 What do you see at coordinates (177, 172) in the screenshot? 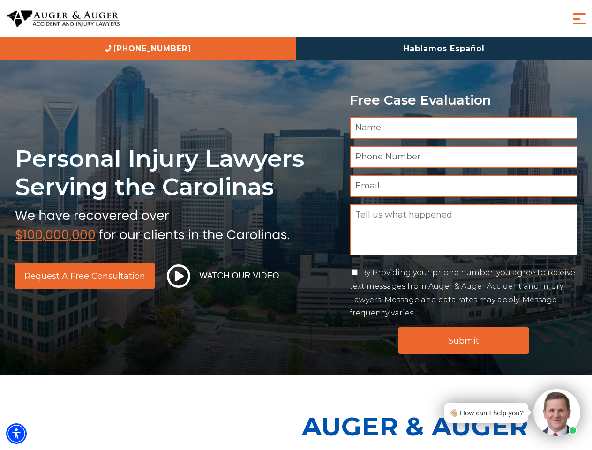
I see `h1: Personal Injury Lawyers Serving the Carolinas` at bounding box center [177, 172].